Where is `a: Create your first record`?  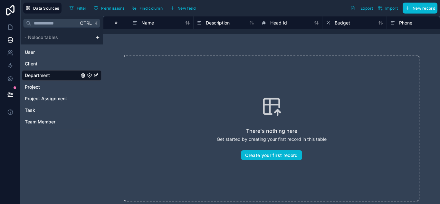
a: Create your first record is located at coordinates (271, 155).